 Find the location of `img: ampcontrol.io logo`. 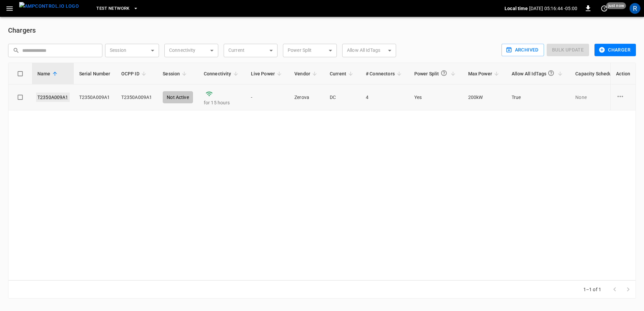

img: ampcontrol.io logo is located at coordinates (49, 6).